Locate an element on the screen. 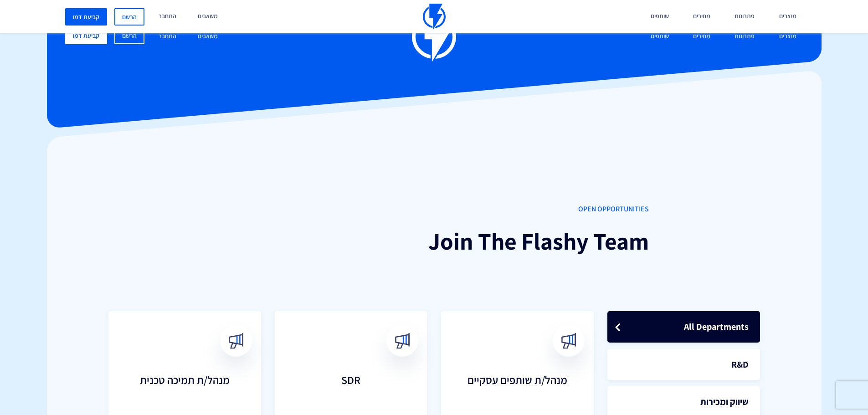 The height and width of the screenshot is (415, 868). a: שותפים is located at coordinates (660, 37).